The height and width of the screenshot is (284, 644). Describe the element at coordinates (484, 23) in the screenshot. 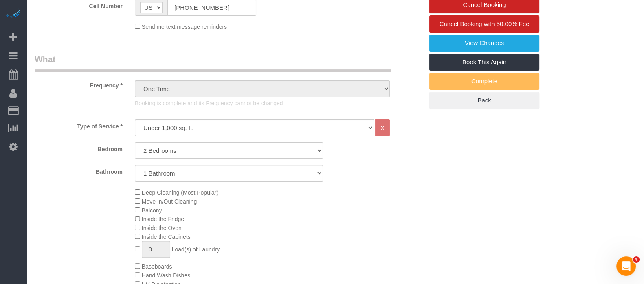

I see `span: Cancel Booking with 50.00% Fee` at that location.